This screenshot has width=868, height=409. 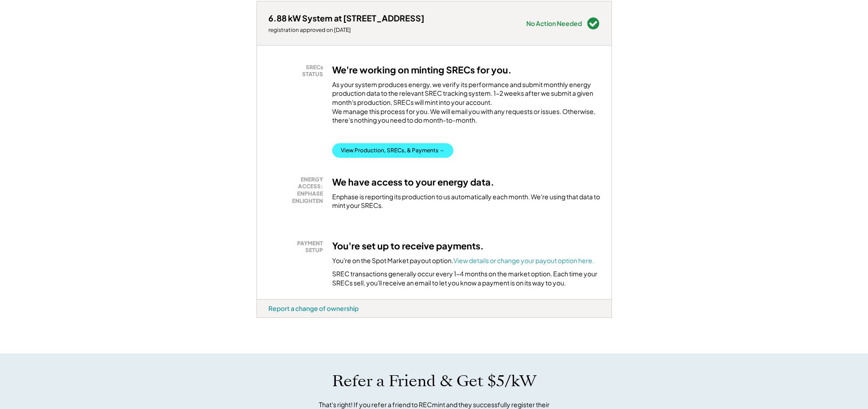 What do you see at coordinates (466, 201) in the screenshot?
I see `div: Enphase is reporting its production to us automatically each month. We're using that data to mint...` at bounding box center [466, 201].